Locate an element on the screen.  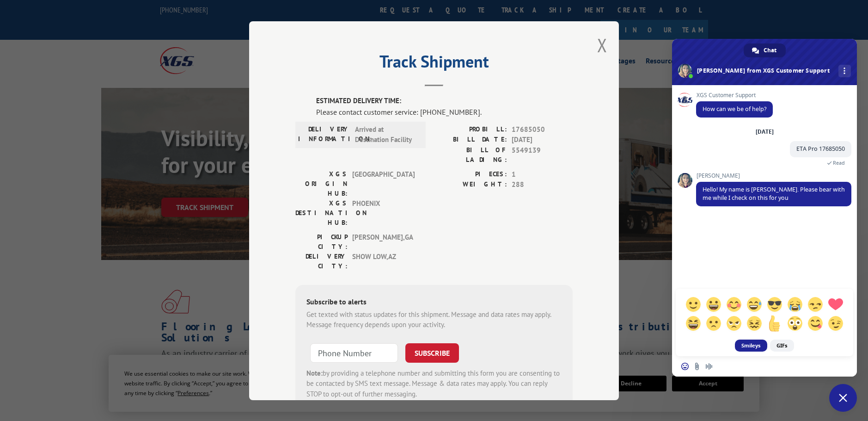
strong: Note: is located at coordinates (314, 372).